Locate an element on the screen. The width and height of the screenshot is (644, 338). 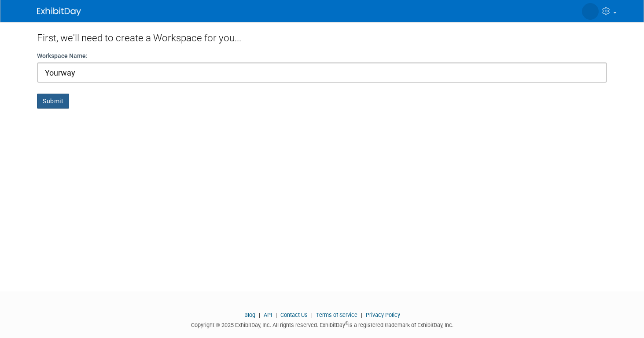
label: Workspace Name: is located at coordinates (62, 56).